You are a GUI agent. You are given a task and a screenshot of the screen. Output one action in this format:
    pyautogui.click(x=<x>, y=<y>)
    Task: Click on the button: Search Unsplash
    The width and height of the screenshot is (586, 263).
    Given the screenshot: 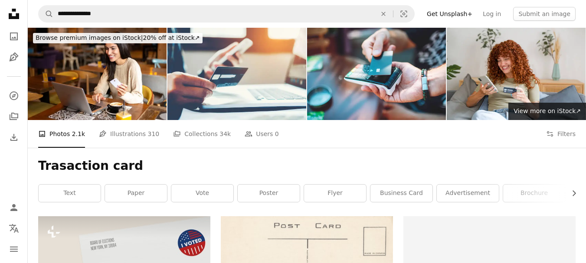 What is the action you would take?
    pyautogui.click(x=46, y=14)
    